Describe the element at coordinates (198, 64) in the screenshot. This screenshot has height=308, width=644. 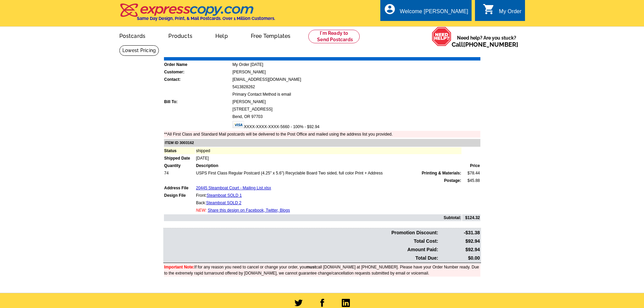
I see `td: Order Name` at that location.